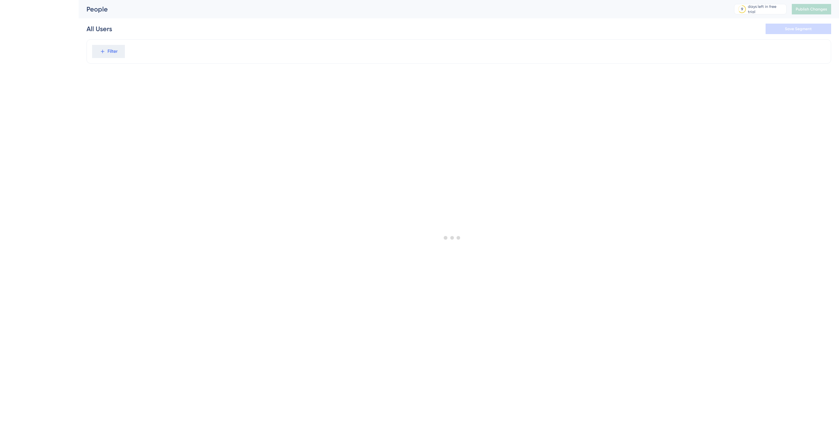 This screenshot has width=839, height=433. What do you see at coordinates (798, 29) in the screenshot?
I see `button: Save Segment` at bounding box center [798, 29].